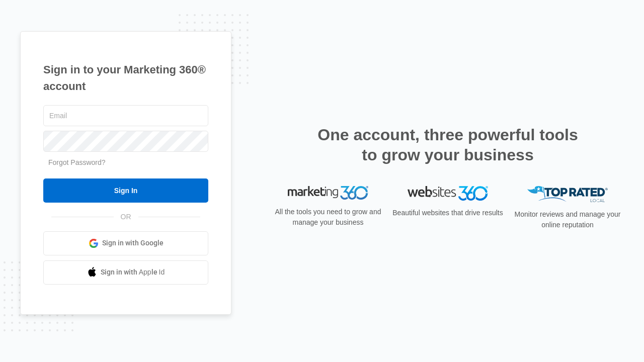  Describe the element at coordinates (126, 191) in the screenshot. I see `input: Sign In` at that location.